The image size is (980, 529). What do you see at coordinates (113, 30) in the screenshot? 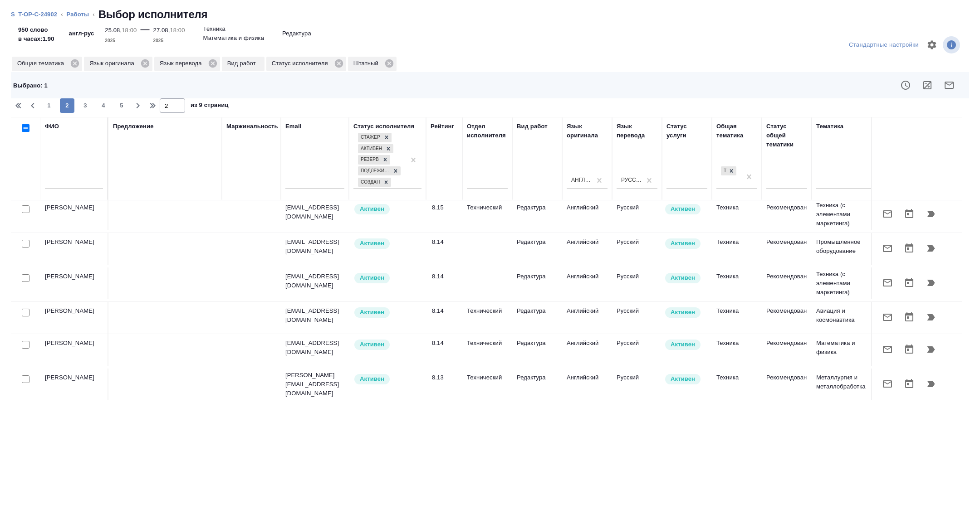
I see `p: 25.08,` at bounding box center [113, 30].